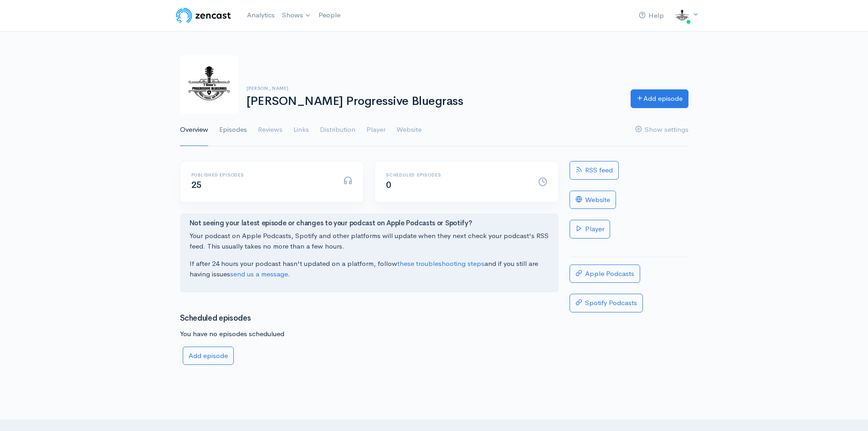  Describe the element at coordinates (605, 274) in the screenshot. I see `a: Apple Podcasts` at that location.